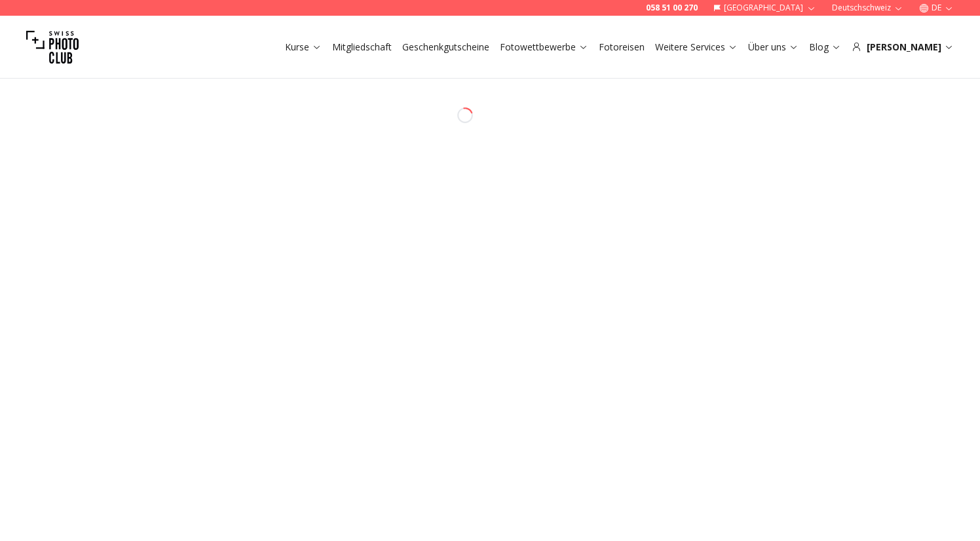 The image size is (980, 541). Describe the element at coordinates (773, 47) in the screenshot. I see `a: Über uns` at that location.